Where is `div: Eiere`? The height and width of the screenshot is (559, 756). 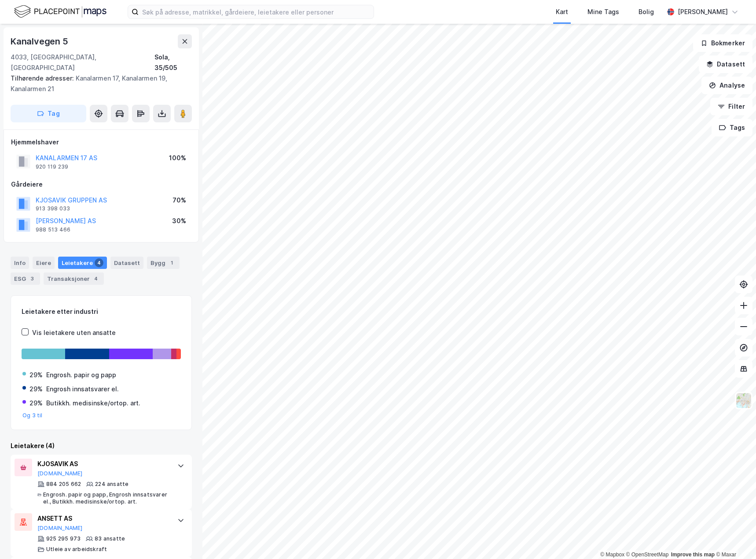
div: Eiere is located at coordinates (43, 263).